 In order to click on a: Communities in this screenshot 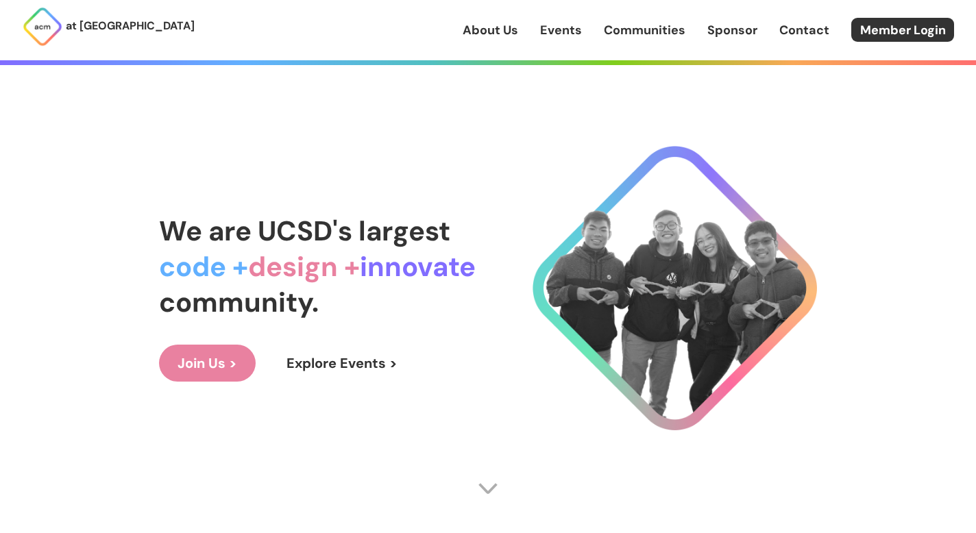, I will do `click(644, 30)`.